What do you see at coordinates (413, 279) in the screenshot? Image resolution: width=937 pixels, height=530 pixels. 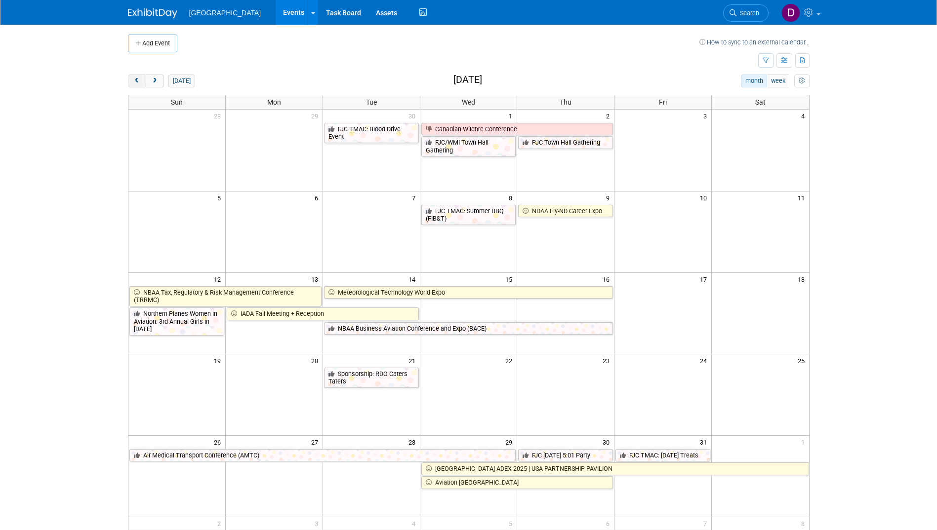 I see `span: 14` at bounding box center [413, 279].